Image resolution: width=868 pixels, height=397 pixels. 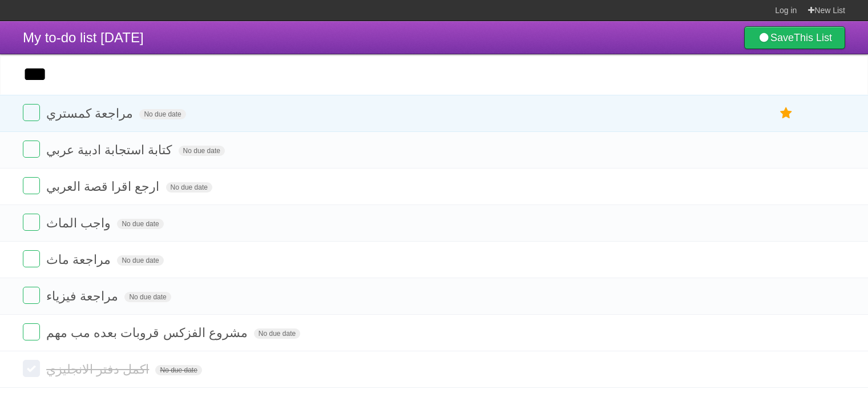 What do you see at coordinates (91, 113) in the screenshot?
I see `span: مراجعة كمستري` at bounding box center [91, 113].